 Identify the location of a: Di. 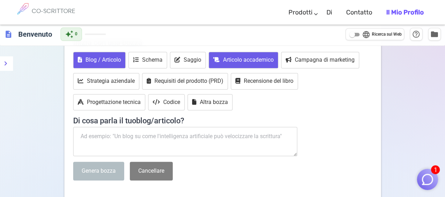
(329, 12).